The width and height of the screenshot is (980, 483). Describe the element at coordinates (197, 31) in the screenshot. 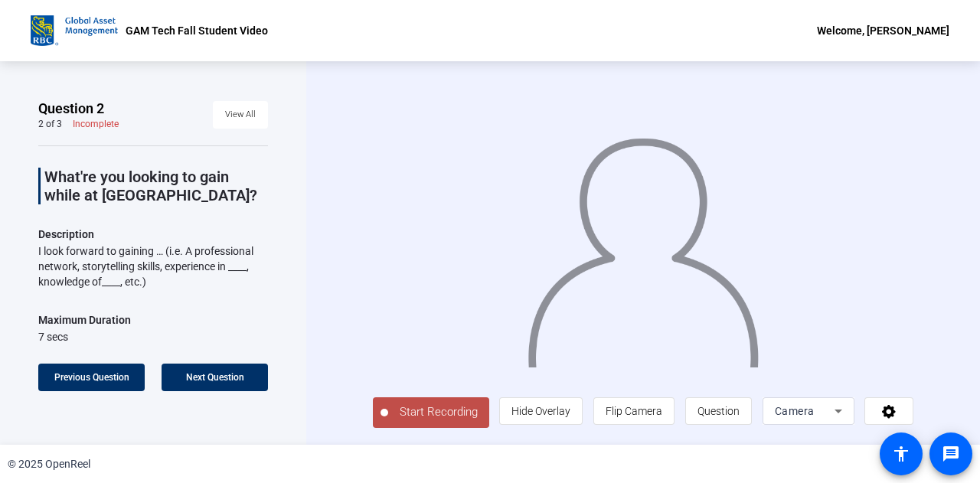

I see `p: GAM Tech Fall Student Video` at that location.